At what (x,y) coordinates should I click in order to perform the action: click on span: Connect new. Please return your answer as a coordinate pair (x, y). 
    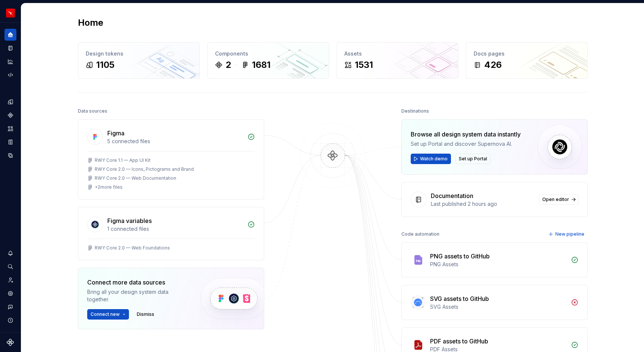
    Looking at the image, I should click on (105, 314).